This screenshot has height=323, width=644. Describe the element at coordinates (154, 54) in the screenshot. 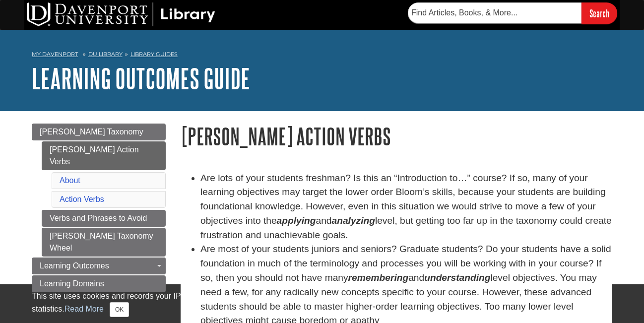

I see `a: Library Guides` at that location.